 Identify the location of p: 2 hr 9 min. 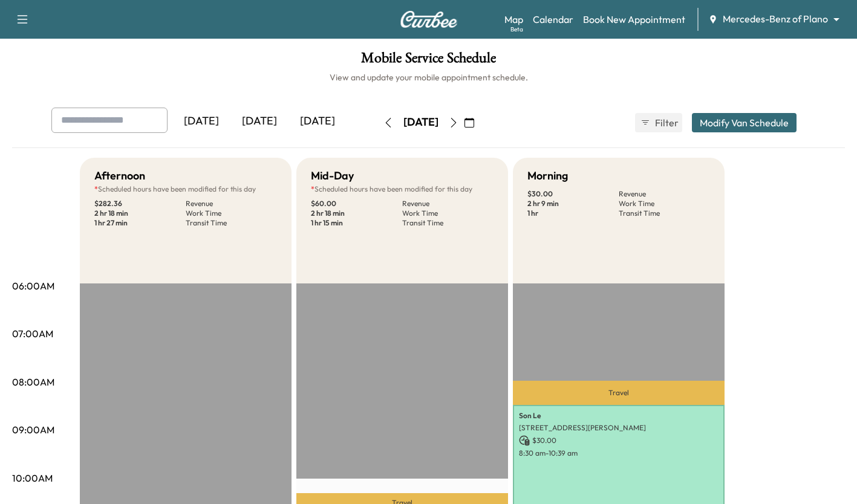
(573, 204).